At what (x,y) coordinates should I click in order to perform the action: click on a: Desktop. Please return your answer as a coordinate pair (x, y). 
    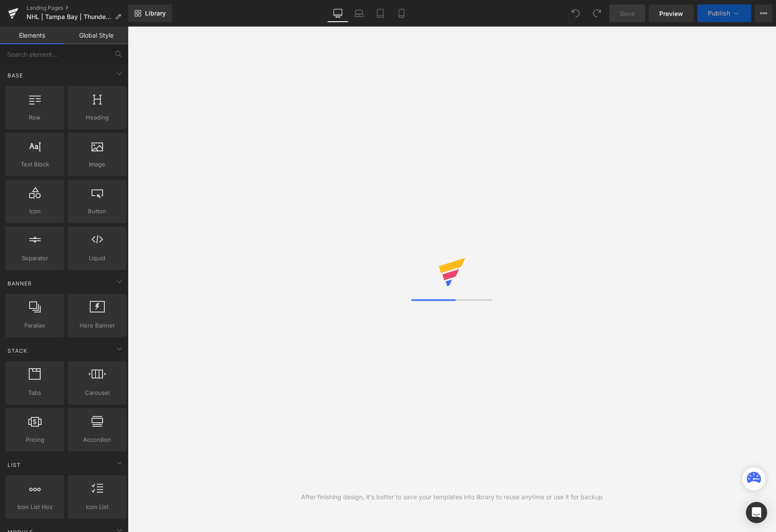
    Looking at the image, I should click on (338, 13).